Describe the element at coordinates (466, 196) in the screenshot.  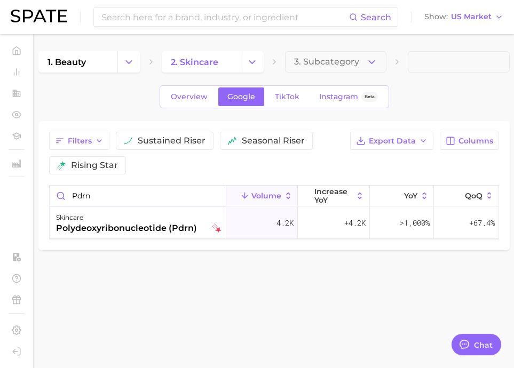
I see `button: QoQ` at that location.